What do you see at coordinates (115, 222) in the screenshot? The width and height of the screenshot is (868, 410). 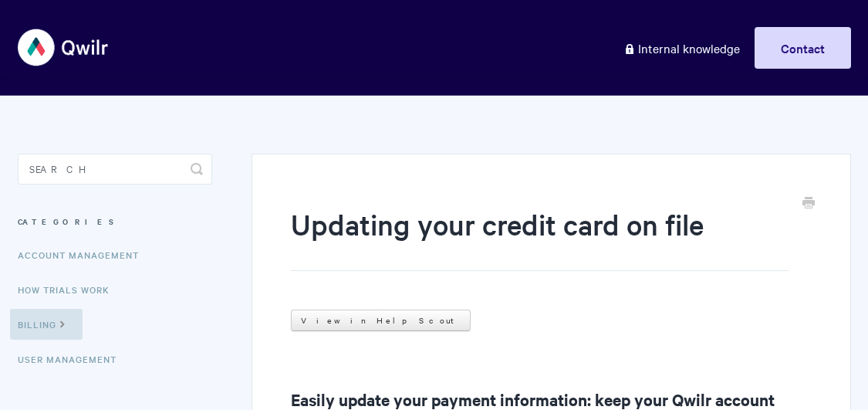 I see `h3: Categories` at bounding box center [115, 222].